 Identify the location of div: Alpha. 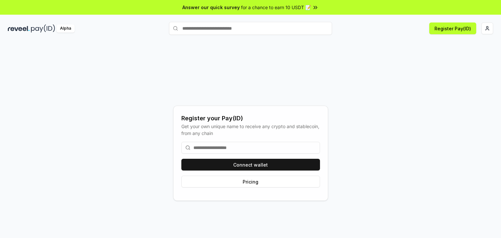
(66, 28).